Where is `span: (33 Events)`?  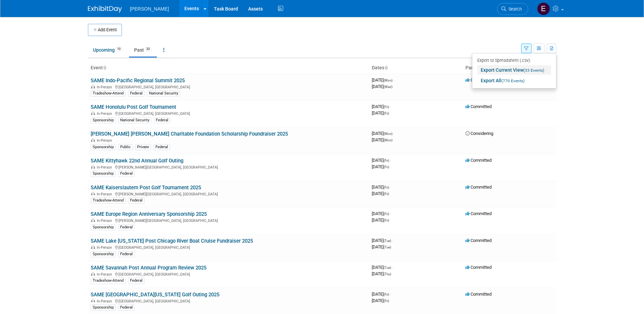 span: (33 Events) is located at coordinates (534, 70).